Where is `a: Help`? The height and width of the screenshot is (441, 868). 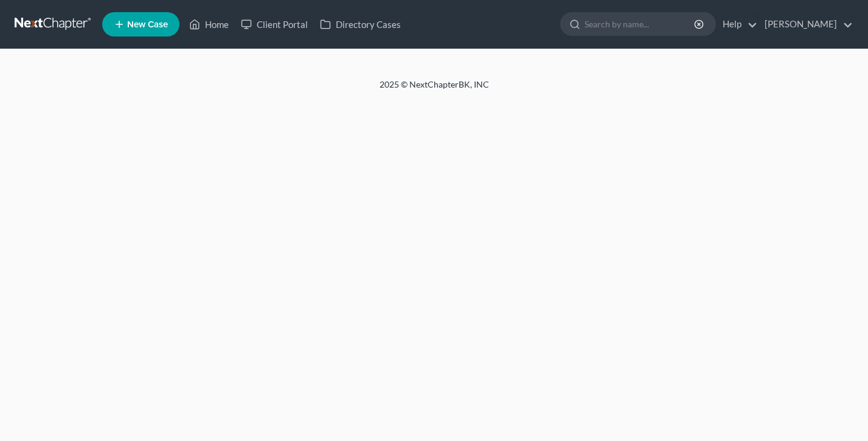
a: Help is located at coordinates (737, 24).